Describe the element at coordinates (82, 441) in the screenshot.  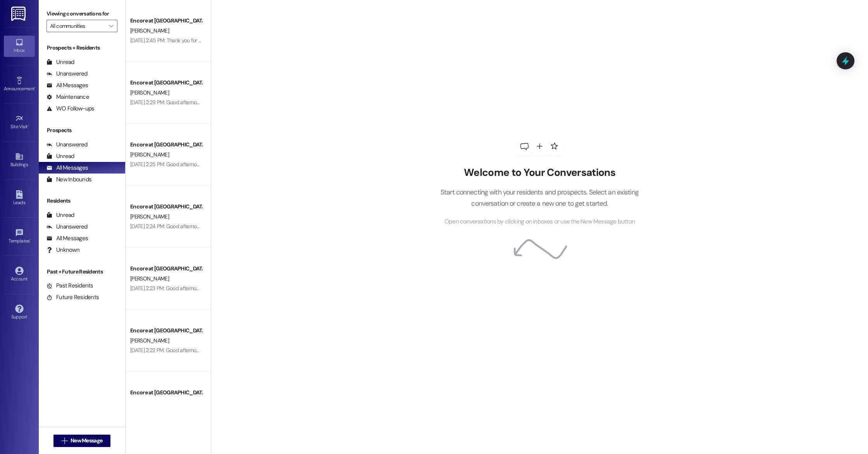
I see `button: New Message` at that location.